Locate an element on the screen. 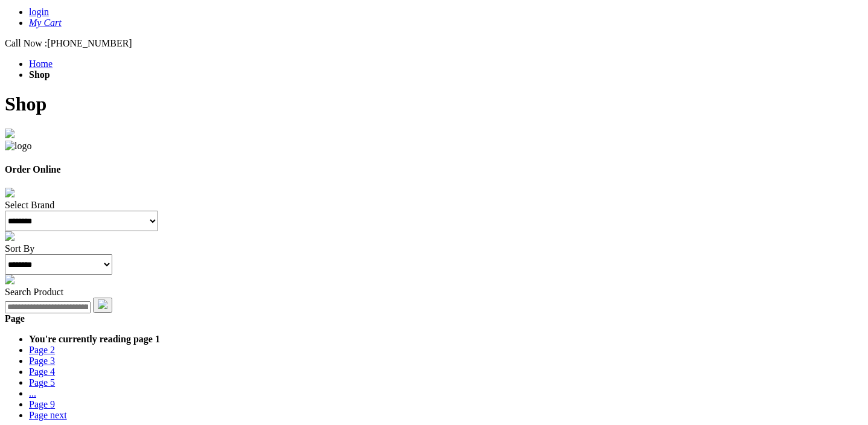  div: Sort By is located at coordinates (434, 249).